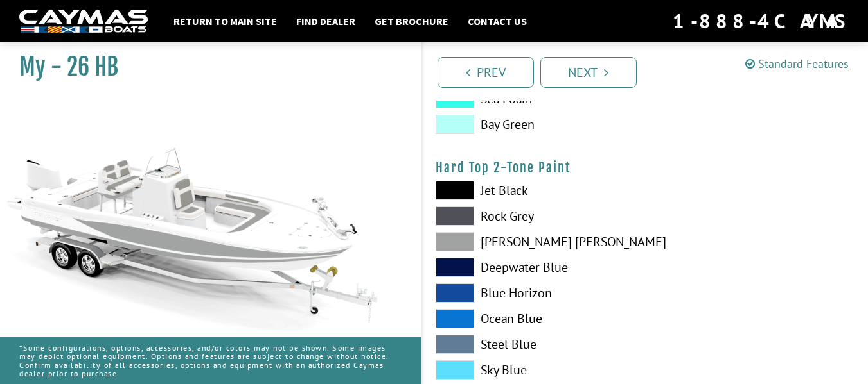 The height and width of the screenshot is (384, 868). I want to click on h4: Hard Top 2-Tone Paint, so click(645, 167).